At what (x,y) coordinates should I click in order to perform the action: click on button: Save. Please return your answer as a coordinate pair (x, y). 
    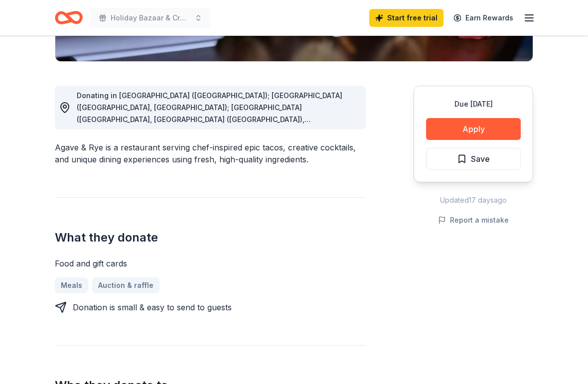
    Looking at the image, I should click on (473, 159).